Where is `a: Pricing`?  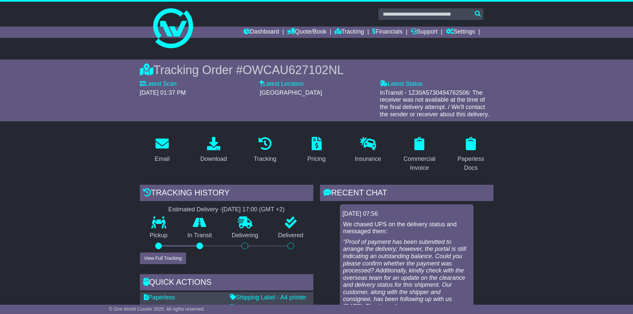
a: Pricing is located at coordinates (316, 150).